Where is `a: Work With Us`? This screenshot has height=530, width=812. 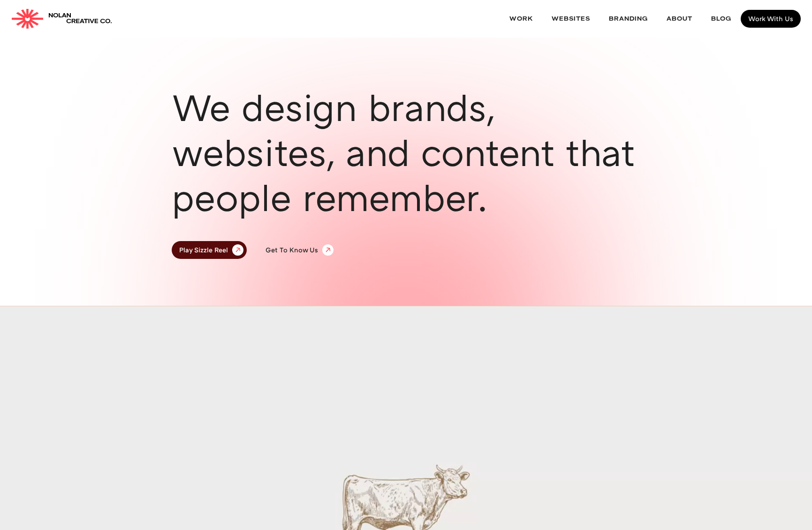
a: Work With Us is located at coordinates (771, 18).